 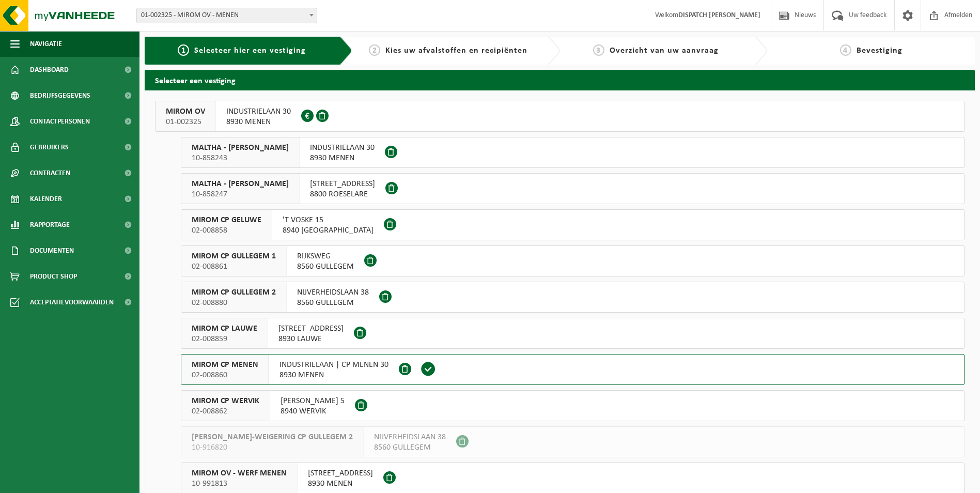 What do you see at coordinates (49, 69) in the screenshot?
I see `span: Dashboard` at bounding box center [49, 69].